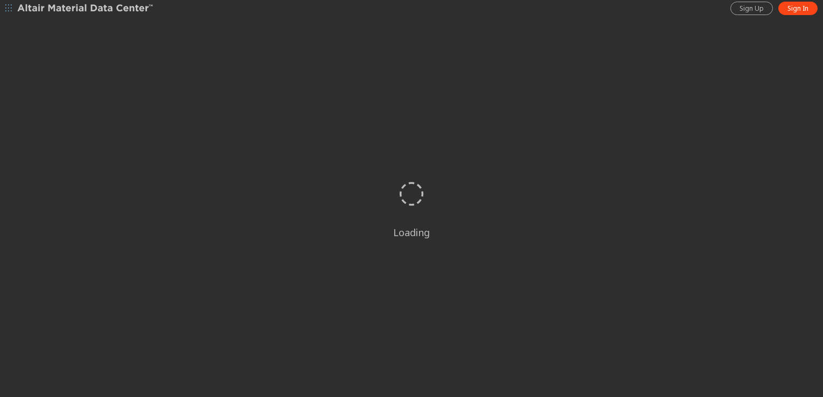  I want to click on div: Loading, so click(411, 233).